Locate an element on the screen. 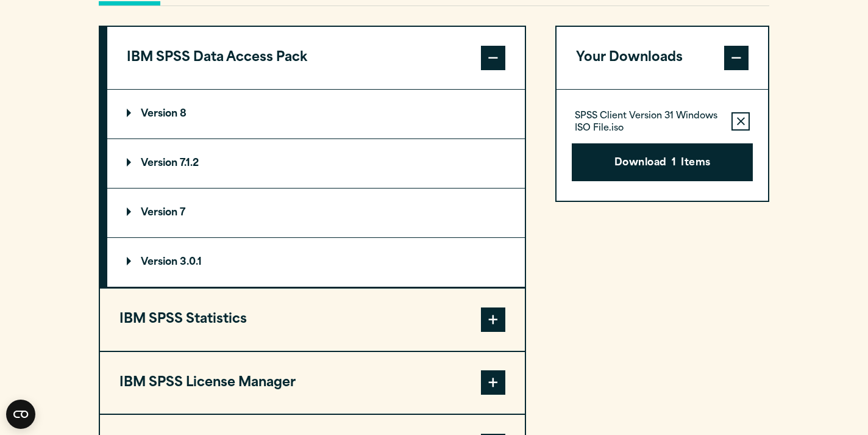 Image resolution: width=868 pixels, height=435 pixels. summary: Version 7 is located at coordinates (316, 213).